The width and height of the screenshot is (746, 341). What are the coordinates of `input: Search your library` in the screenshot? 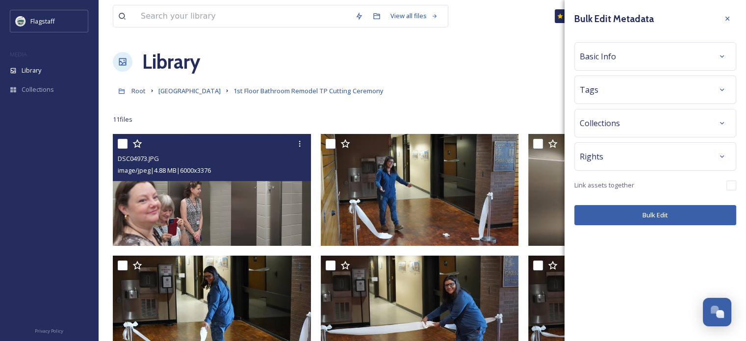 It's located at (243, 16).